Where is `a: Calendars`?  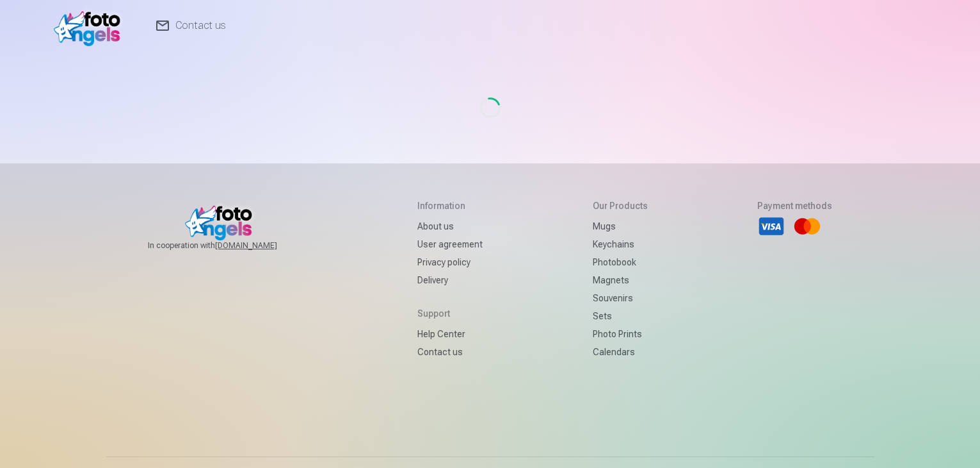 a: Calendars is located at coordinates (621, 351).